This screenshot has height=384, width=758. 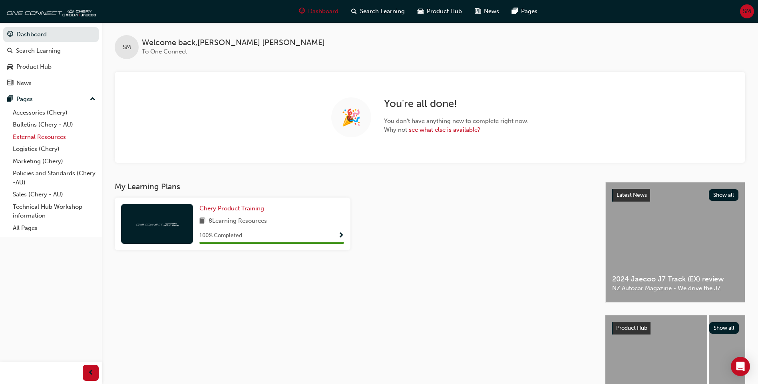 I want to click on a: Search Learning, so click(x=51, y=51).